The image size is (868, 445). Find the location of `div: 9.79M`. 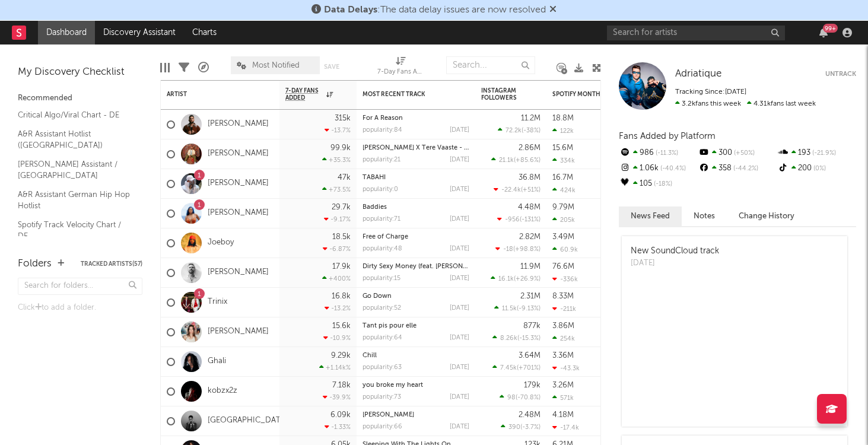

div: 9.79M is located at coordinates (563, 207).